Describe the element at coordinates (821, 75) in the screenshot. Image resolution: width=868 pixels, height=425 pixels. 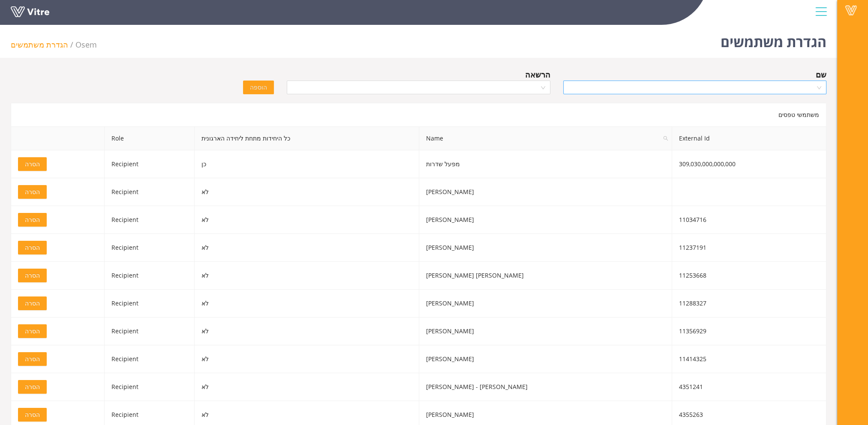
I see `div: שם` at that location.